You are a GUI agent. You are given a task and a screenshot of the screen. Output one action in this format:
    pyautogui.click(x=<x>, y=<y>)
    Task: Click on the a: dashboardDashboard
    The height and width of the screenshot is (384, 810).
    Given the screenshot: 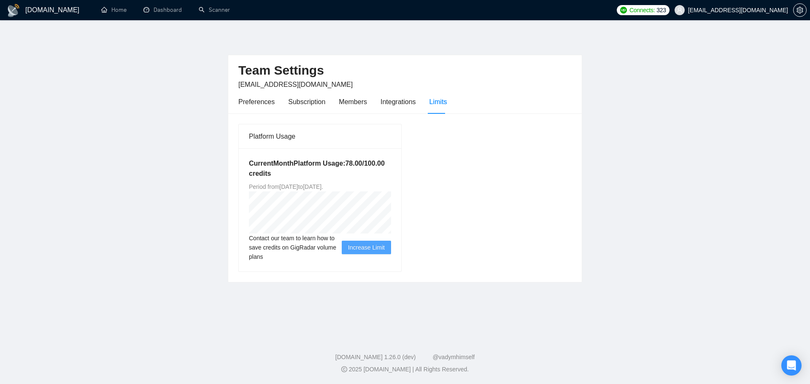 What is the action you would take?
    pyautogui.click(x=162, y=10)
    